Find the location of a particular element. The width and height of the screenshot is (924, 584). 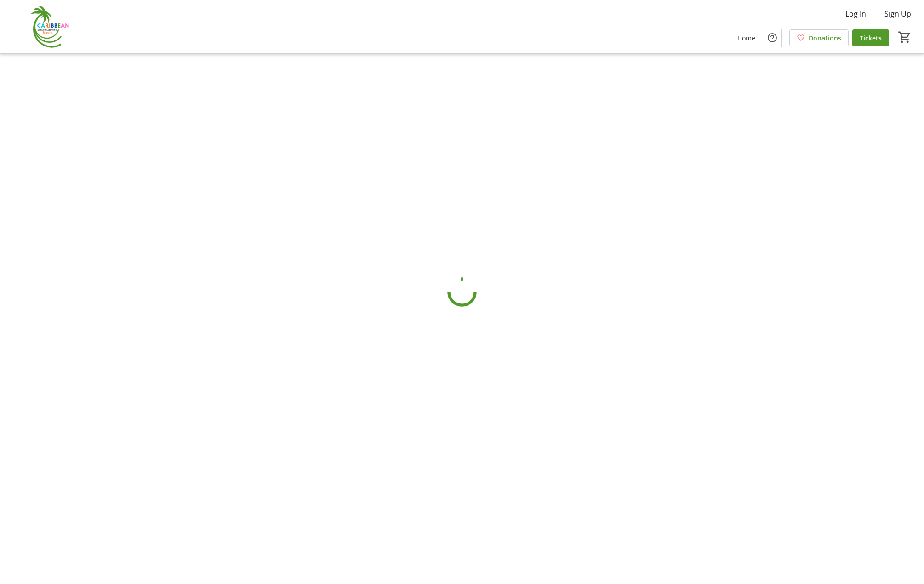

span: Home is located at coordinates (747, 37).